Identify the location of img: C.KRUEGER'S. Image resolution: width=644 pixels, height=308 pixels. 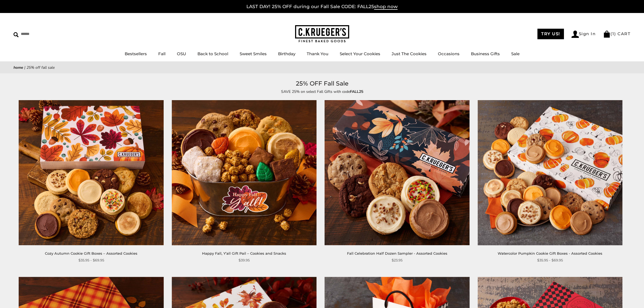
(322, 34).